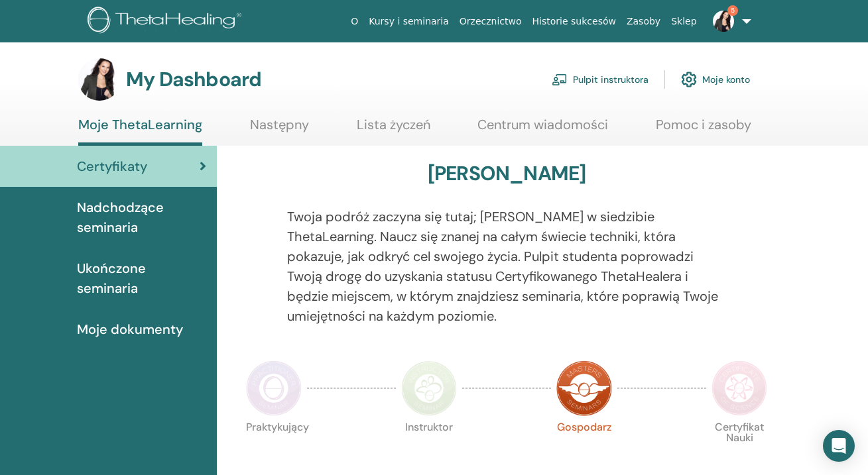 This screenshot has width=868, height=475. I want to click on a: Moje konto, so click(715, 79).